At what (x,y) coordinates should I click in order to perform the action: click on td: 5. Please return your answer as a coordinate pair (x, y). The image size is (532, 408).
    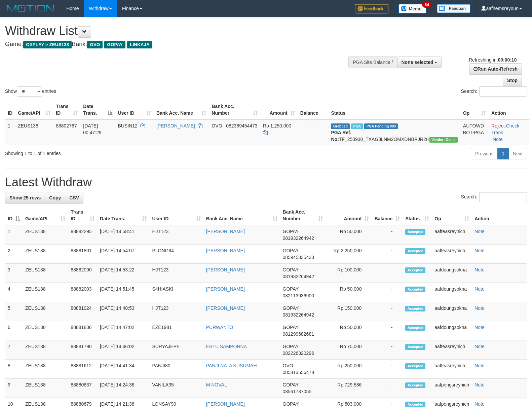
    Looking at the image, I should click on (14, 311).